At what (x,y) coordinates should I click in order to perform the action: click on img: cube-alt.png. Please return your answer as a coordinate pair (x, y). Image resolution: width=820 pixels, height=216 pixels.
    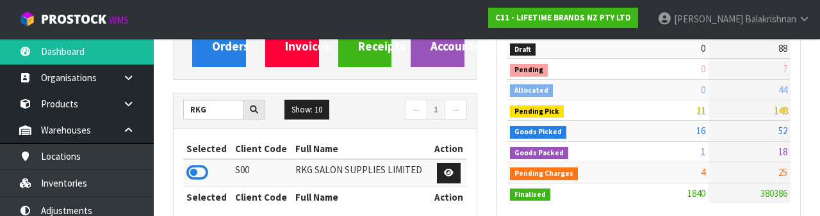
    Looking at the image, I should click on (27, 19).